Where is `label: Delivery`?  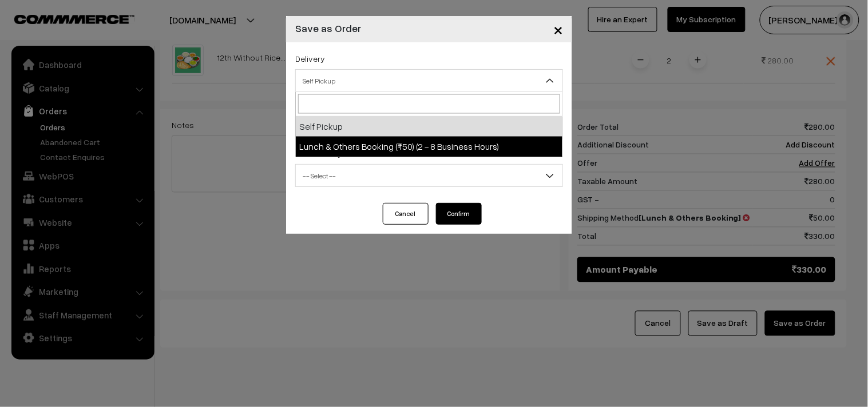
label: Delivery is located at coordinates (310, 58).